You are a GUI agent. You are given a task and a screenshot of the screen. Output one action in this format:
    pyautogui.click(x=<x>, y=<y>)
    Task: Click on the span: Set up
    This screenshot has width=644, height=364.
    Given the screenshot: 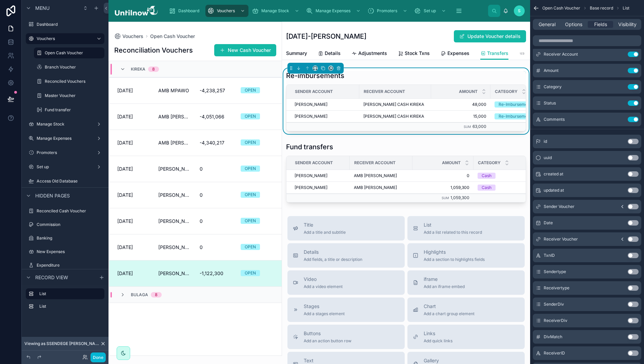 What is the action you would take?
    pyautogui.click(x=430, y=11)
    